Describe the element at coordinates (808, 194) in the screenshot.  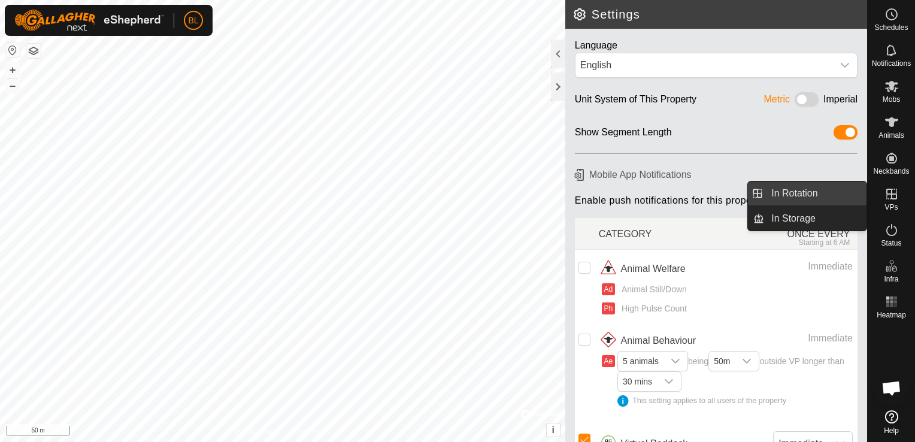
I see `li: In Rotation` at that location.